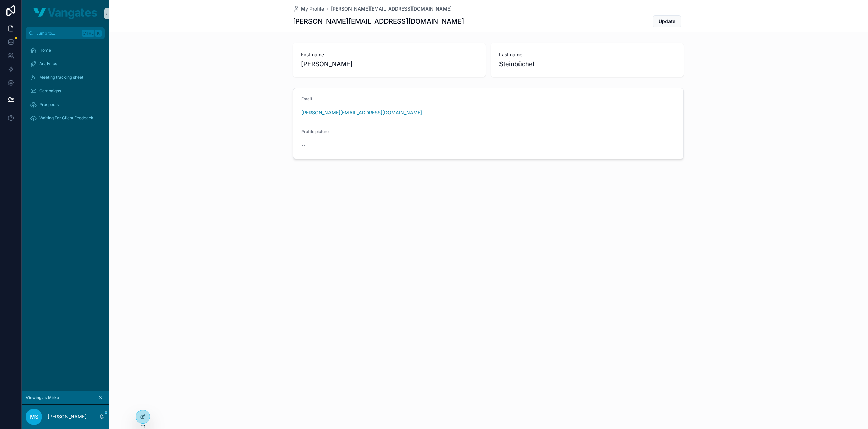  Describe the element at coordinates (98, 33) in the screenshot. I see `span: K` at that location.